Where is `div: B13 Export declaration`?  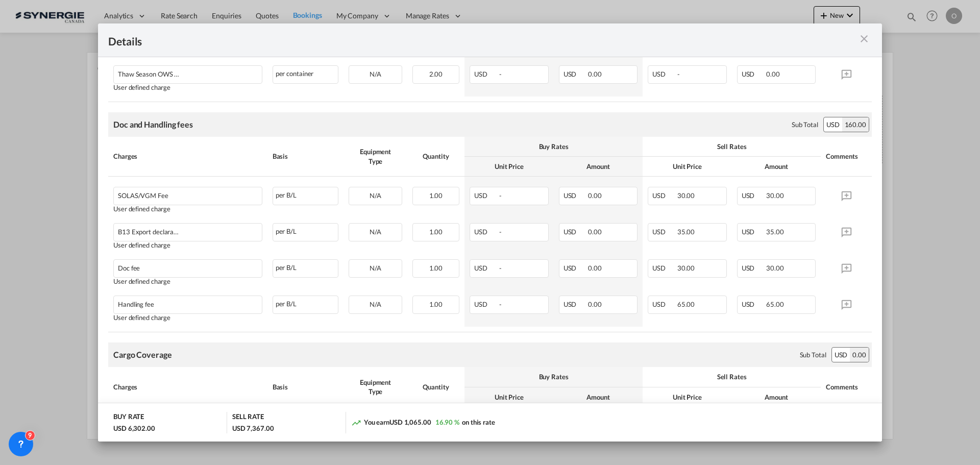
div: B13 Export declaration is located at coordinates (169, 229).